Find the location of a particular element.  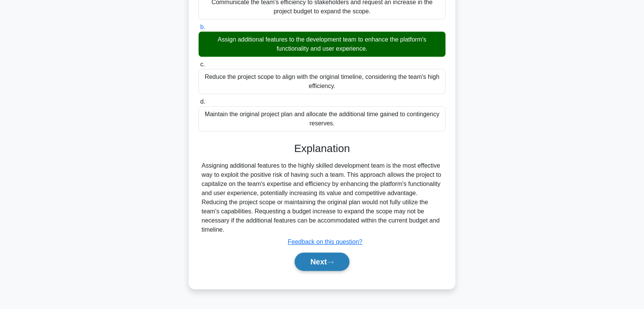

a: Feedback on this question? is located at coordinates (325, 241).